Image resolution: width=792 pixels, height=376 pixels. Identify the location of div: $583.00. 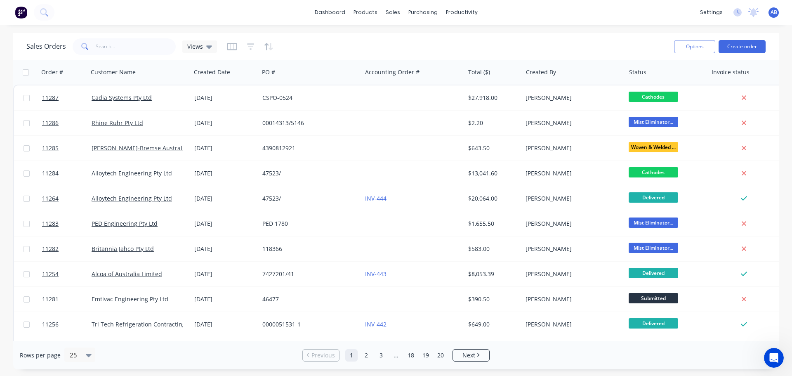
(492, 249).